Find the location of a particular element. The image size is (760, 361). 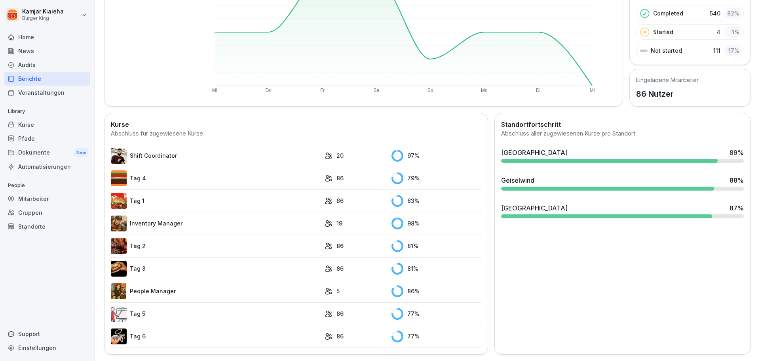

div: 82 % is located at coordinates (733, 13).